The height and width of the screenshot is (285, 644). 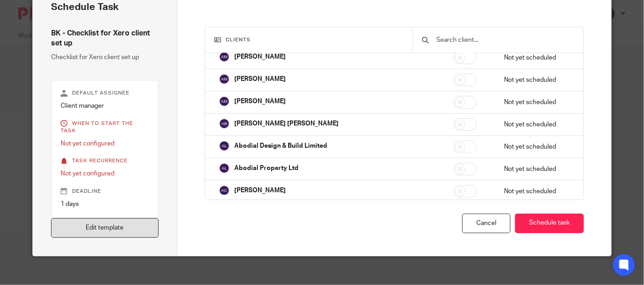 I want to click on h4: BK - Checklist for Xero client set up, so click(x=105, y=38).